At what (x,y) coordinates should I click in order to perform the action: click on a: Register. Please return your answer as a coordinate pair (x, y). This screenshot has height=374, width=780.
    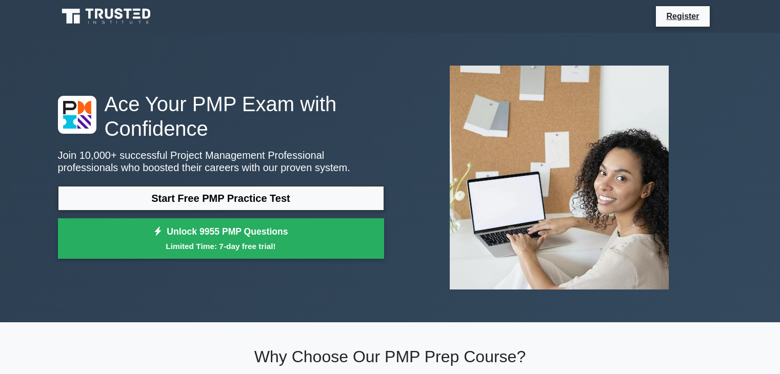
    Looking at the image, I should click on (683, 16).